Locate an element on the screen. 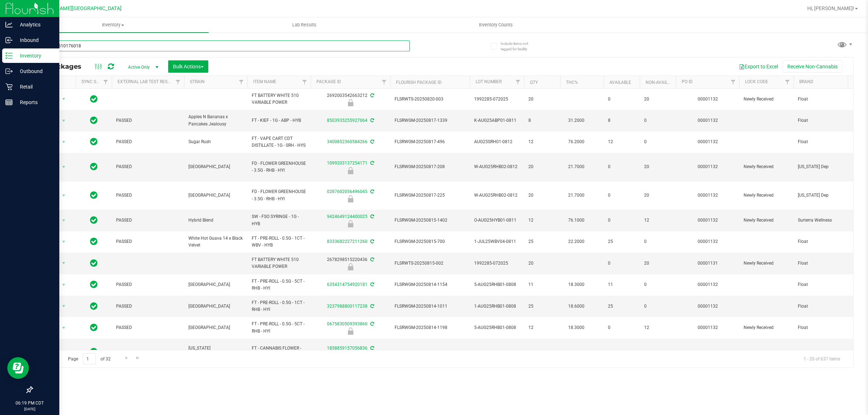 The image size is (868, 415). span: Newly Received is located at coordinates (766, 167).